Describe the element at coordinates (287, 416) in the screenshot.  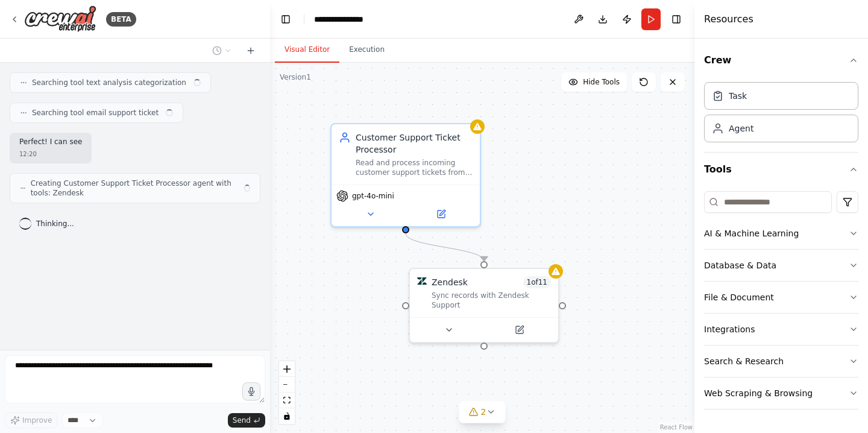
I see `button: toggle interactivity` at that location.